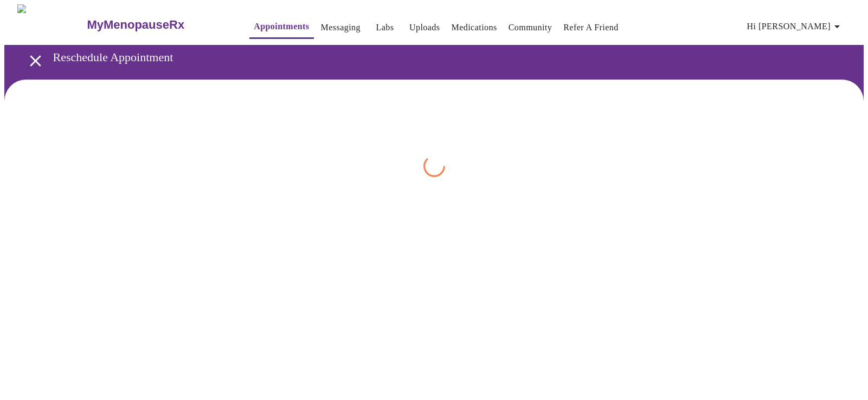  What do you see at coordinates (341, 28) in the screenshot?
I see `a: Messaging` at bounding box center [341, 28].